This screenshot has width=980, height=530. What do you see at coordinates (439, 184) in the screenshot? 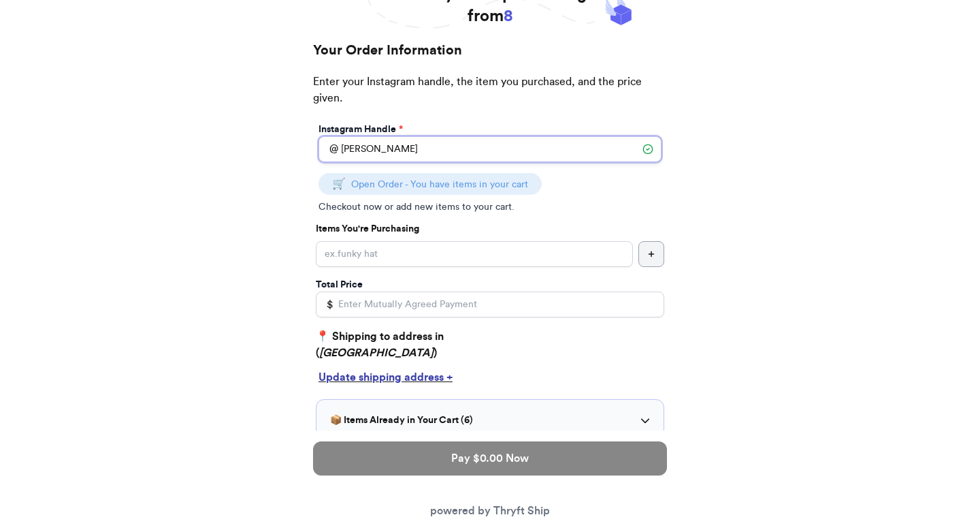
I see `span: Open Order - You have items in your cart` at bounding box center [439, 184].